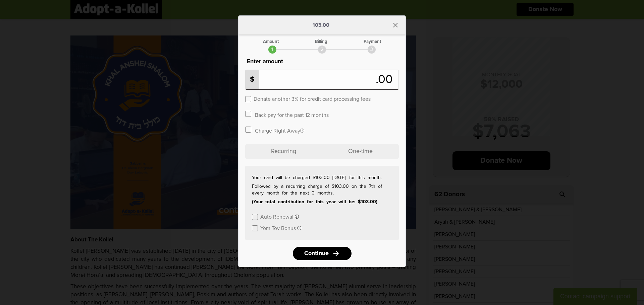 Image resolution: width=644 pixels, height=305 pixels. I want to click on div: 1, so click(272, 50).